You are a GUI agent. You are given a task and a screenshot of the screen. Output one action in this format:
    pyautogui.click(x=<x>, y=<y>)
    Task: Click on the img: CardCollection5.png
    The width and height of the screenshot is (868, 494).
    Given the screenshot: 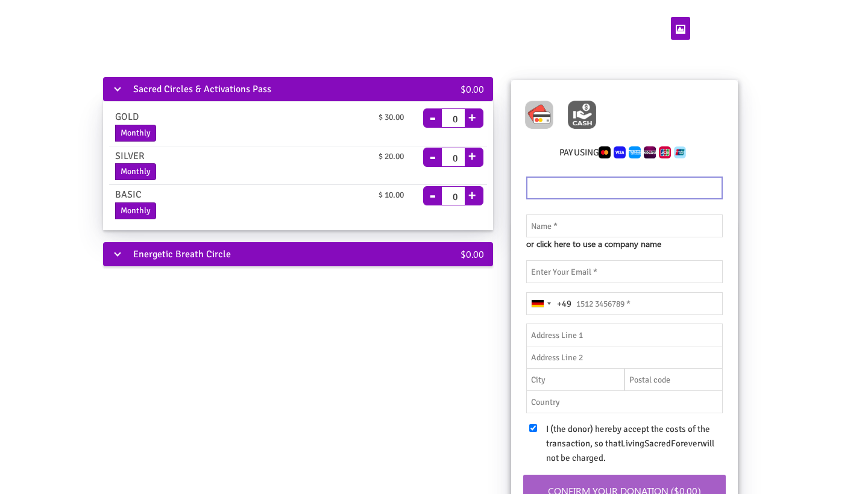 What is the action you would take?
    pyautogui.click(x=650, y=152)
    